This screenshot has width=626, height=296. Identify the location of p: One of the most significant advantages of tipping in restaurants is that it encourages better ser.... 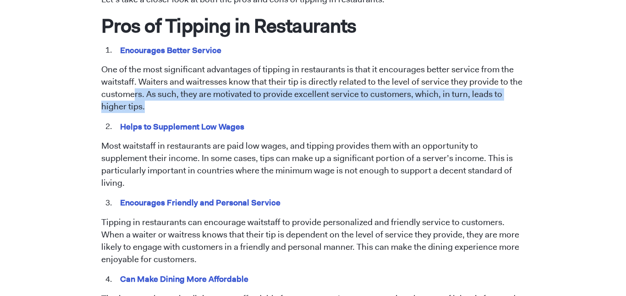
(313, 88).